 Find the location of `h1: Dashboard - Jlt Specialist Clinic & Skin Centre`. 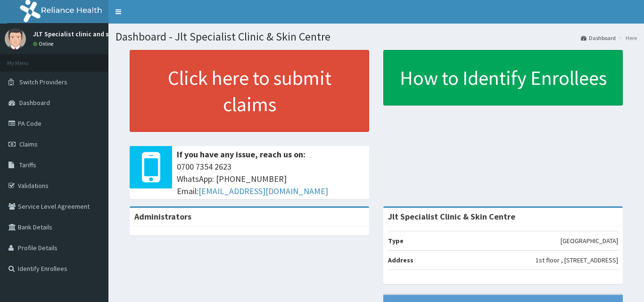

h1: Dashboard - Jlt Specialist Clinic & Skin Centre is located at coordinates (376, 37).